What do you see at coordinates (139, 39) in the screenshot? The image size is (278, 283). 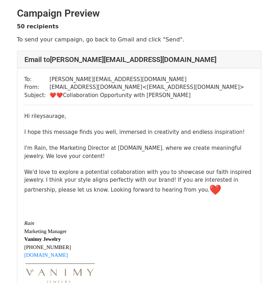 I see `p: To send your campaign, go back to Gmail and click "Send".` at bounding box center [139, 39].